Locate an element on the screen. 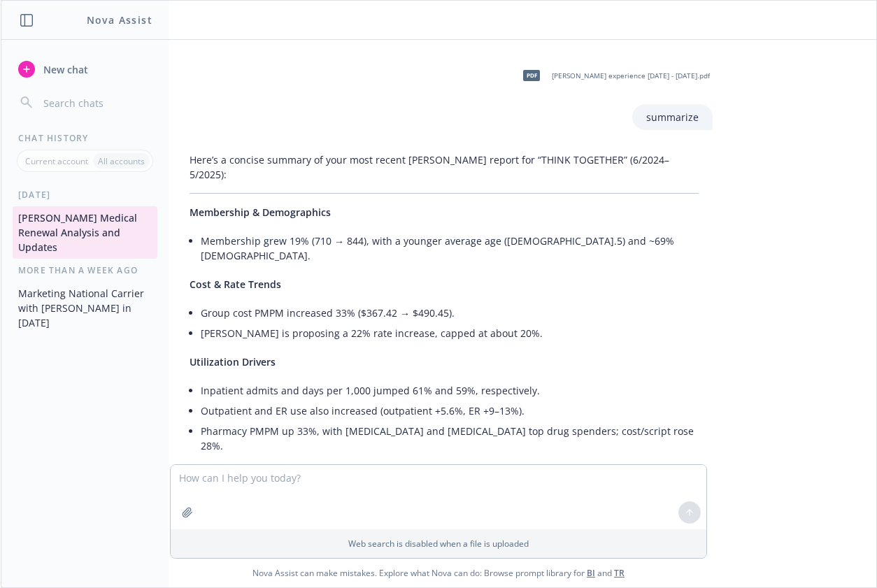  span: Utilization Drivers is located at coordinates (232, 361).